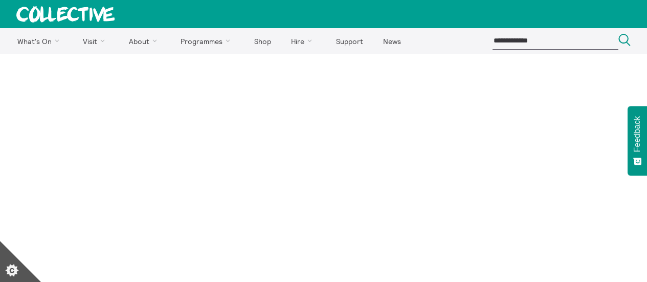 The height and width of the screenshot is (282, 647). What do you see at coordinates (637, 134) in the screenshot?
I see `span: Feedback` at bounding box center [637, 134].